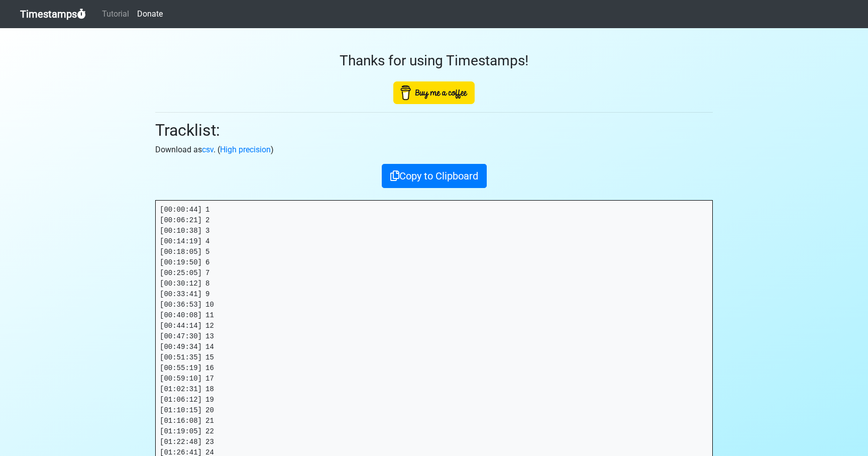 This screenshot has width=868, height=456. What do you see at coordinates (150, 14) in the screenshot?
I see `a: Donate` at bounding box center [150, 14].